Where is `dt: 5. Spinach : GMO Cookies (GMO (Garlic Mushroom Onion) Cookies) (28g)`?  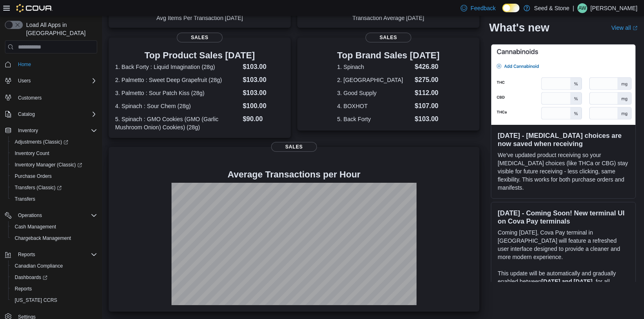
dt: 5. Spinach : GMO Cookies (GMO (Garlic Mushroom Onion) Cookies) (28g) is located at coordinates (177, 124).